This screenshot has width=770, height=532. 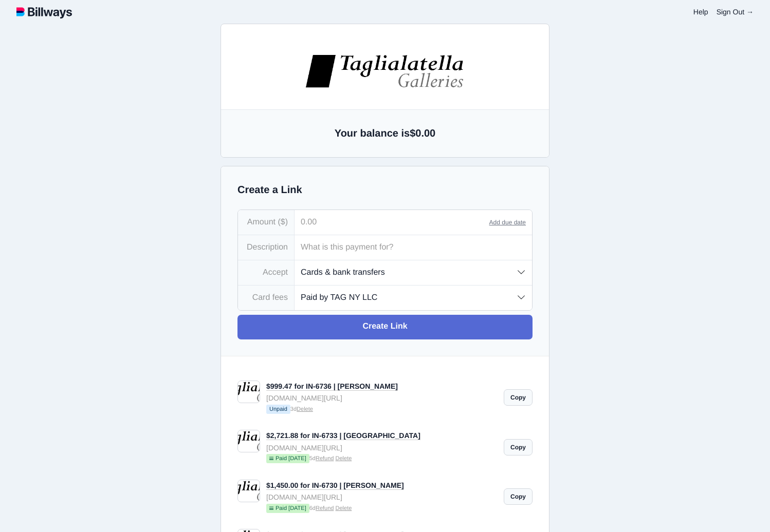 What do you see at coordinates (385, 134) in the screenshot?
I see `h2: Your balance is` at bounding box center [385, 134].